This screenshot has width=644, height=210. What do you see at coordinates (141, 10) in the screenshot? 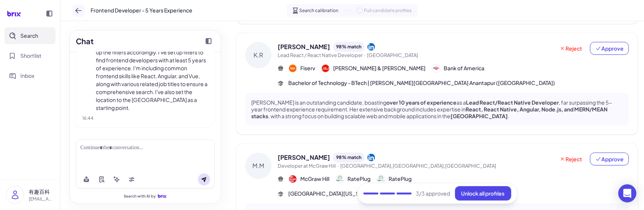
I see `span: Frontend Developer - 5 Years Experience` at bounding box center [141, 10].